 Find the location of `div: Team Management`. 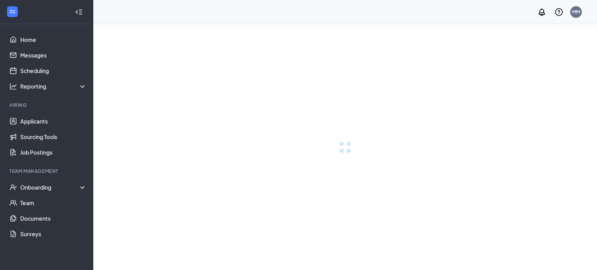

div: Team Management is located at coordinates (47, 171).